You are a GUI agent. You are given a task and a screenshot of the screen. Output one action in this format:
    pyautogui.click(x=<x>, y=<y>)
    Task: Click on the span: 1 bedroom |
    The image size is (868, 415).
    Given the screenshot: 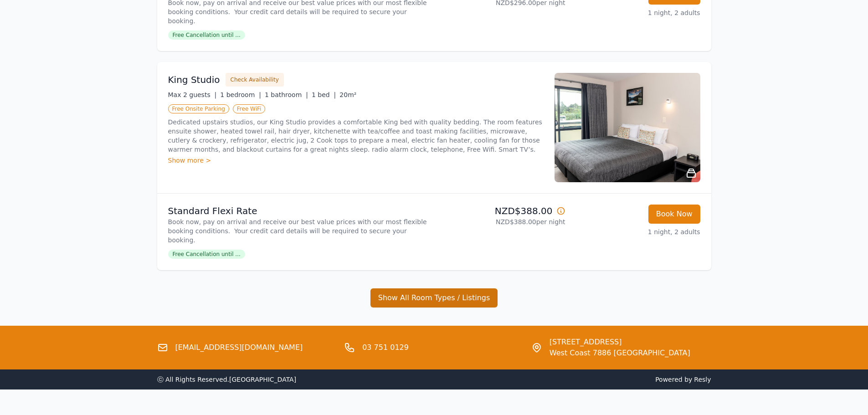 What is the action you would take?
    pyautogui.click(x=240, y=94)
    